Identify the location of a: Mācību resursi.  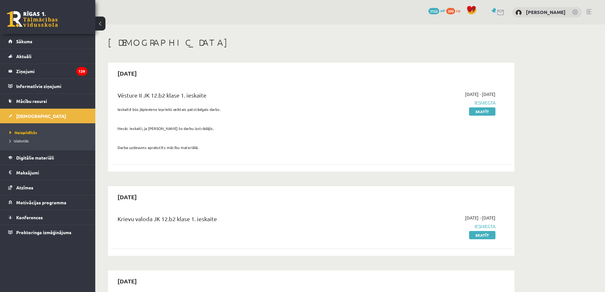
(48, 101).